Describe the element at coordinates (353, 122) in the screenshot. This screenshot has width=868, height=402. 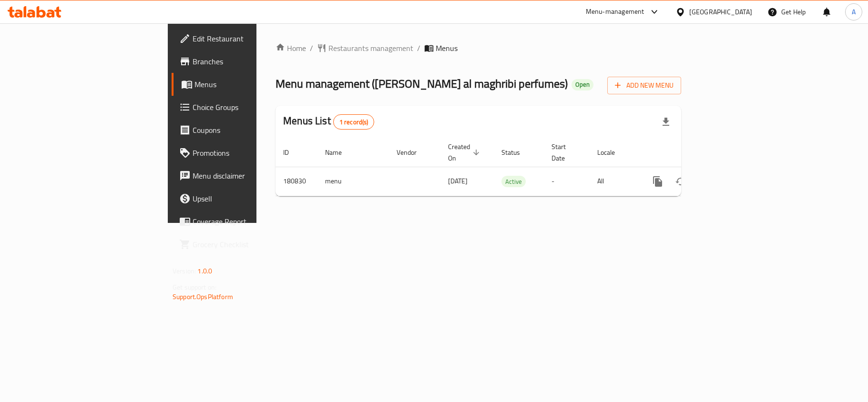
I see `span: 1 record(s)` at that location.